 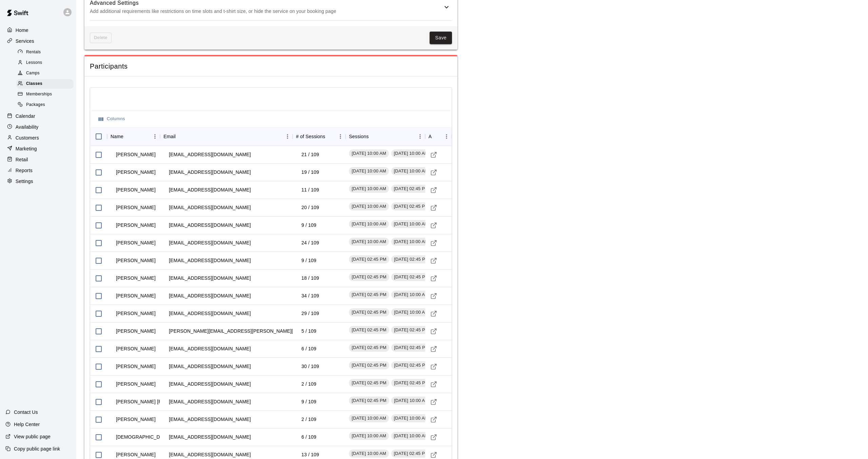 What do you see at coordinates (310, 313) in the screenshot?
I see `td: 29 / 109` at bounding box center [310, 313].